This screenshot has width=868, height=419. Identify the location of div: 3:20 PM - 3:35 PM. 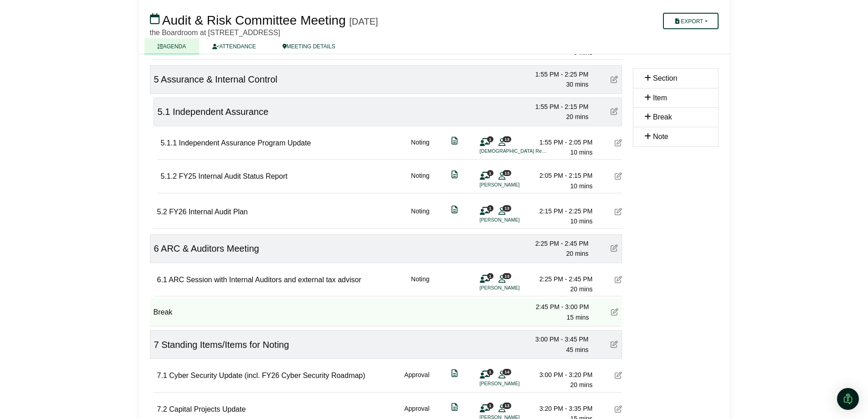
(561, 409).